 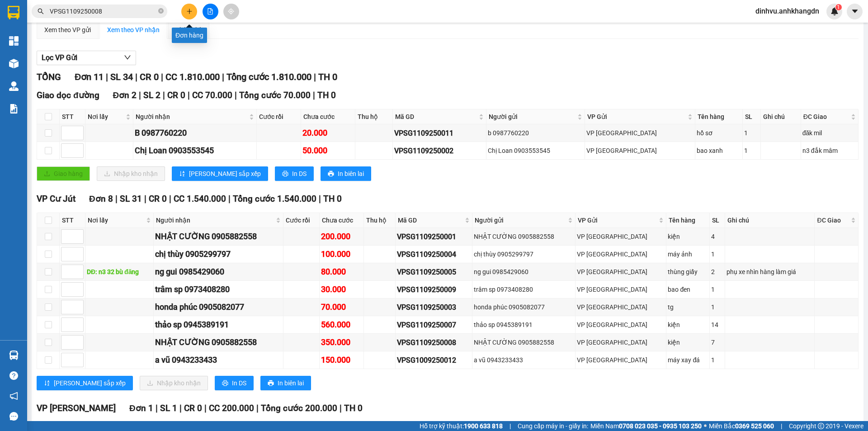 What do you see at coordinates (231, 408) in the screenshot?
I see `span: CC 200.000` at bounding box center [231, 408].